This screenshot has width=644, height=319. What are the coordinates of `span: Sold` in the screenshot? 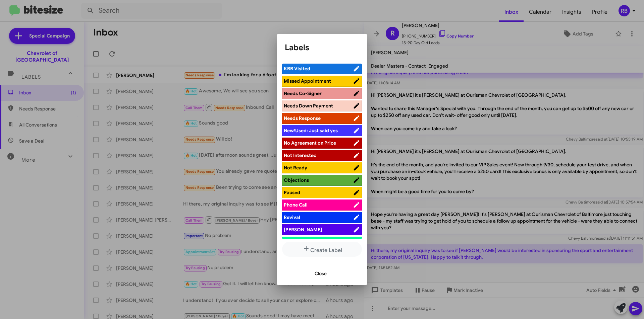 It's located at (289, 242).